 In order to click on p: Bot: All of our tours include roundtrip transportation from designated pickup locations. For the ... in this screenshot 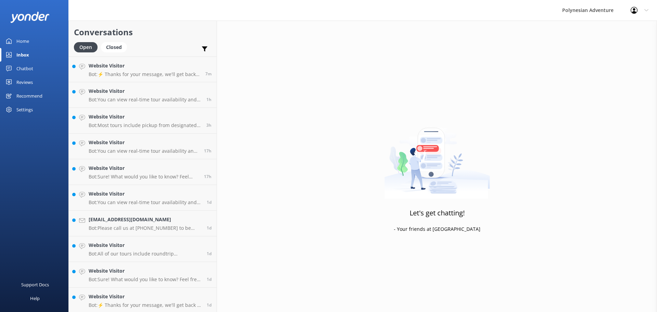, I will do `click(145, 254)`.